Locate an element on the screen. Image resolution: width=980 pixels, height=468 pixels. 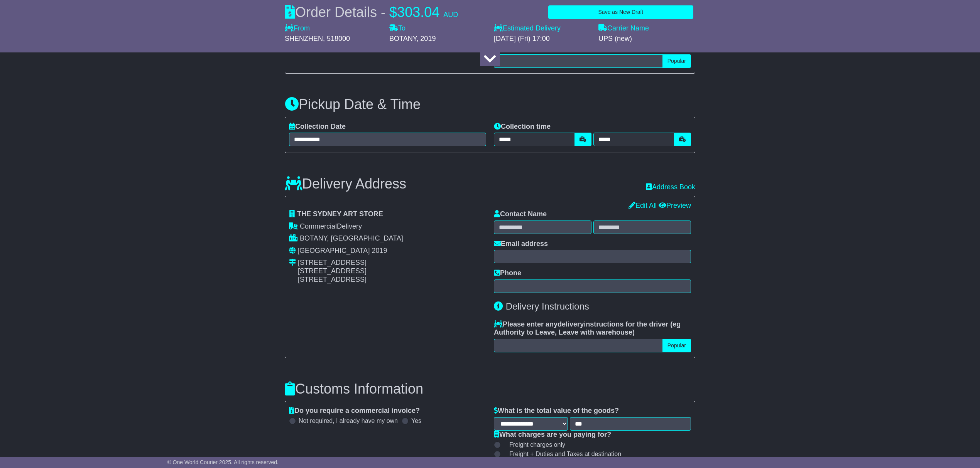
label: What is the total value of the goods? is located at coordinates (556, 411).